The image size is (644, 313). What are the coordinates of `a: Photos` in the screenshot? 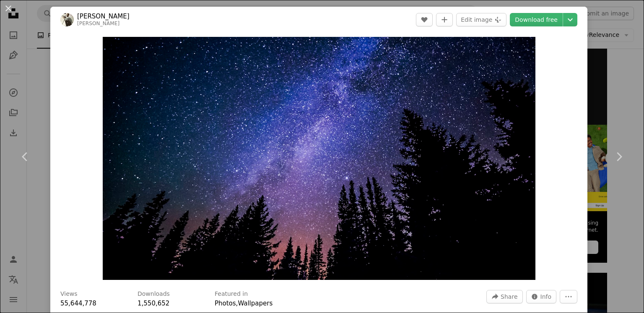 It's located at (225, 303).